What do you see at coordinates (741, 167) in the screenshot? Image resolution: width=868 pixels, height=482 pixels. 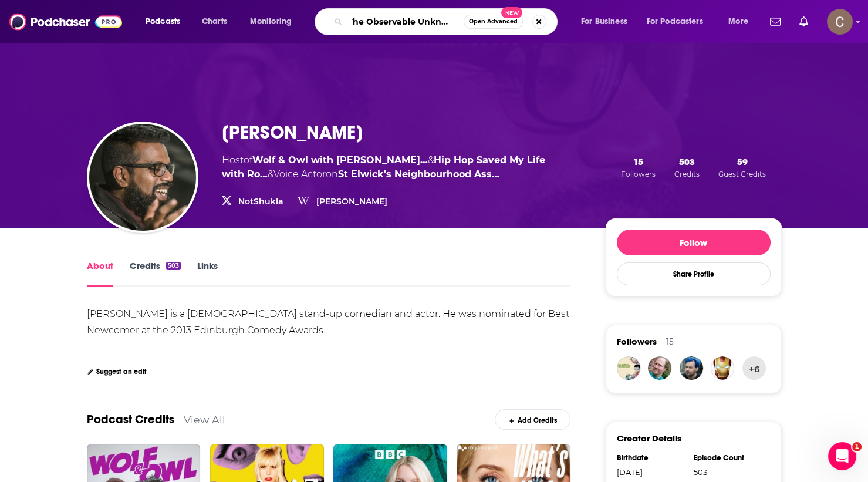 I see `a: 59Guest Credits` at bounding box center [741, 167].